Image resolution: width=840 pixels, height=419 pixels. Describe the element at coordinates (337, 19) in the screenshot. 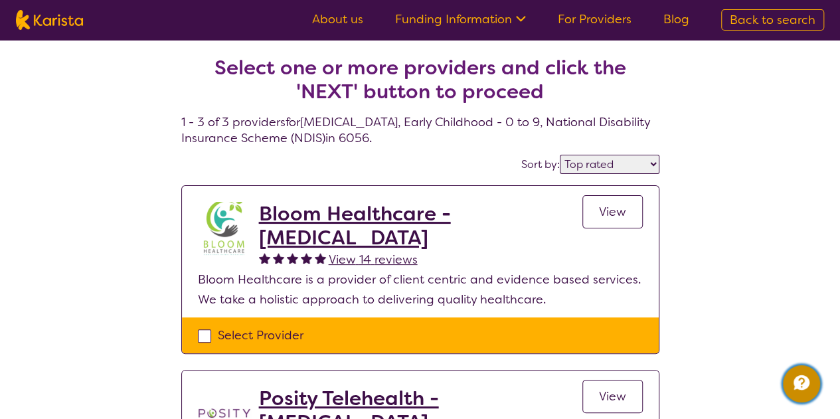

I see `a: About us` at that location.